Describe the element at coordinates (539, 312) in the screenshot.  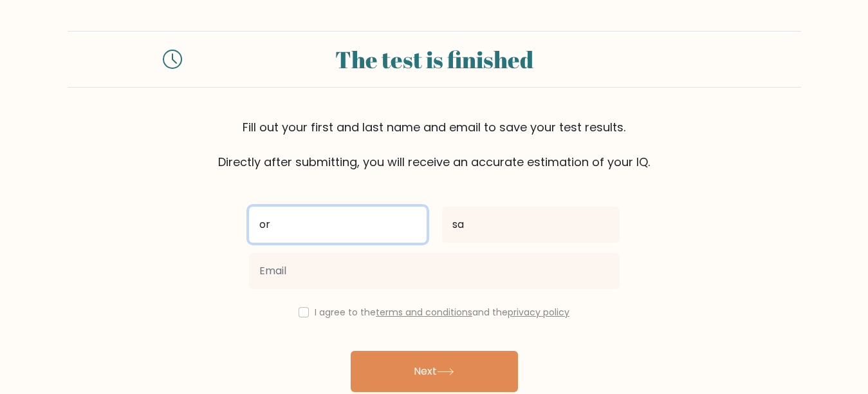
I see `a: privacy policy` at that location.